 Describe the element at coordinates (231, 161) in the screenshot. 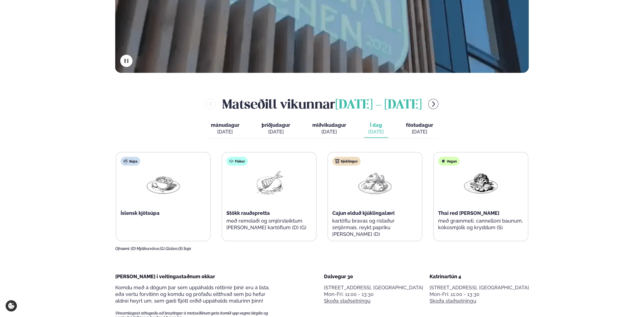

I see `img: fish.svg` at that location.